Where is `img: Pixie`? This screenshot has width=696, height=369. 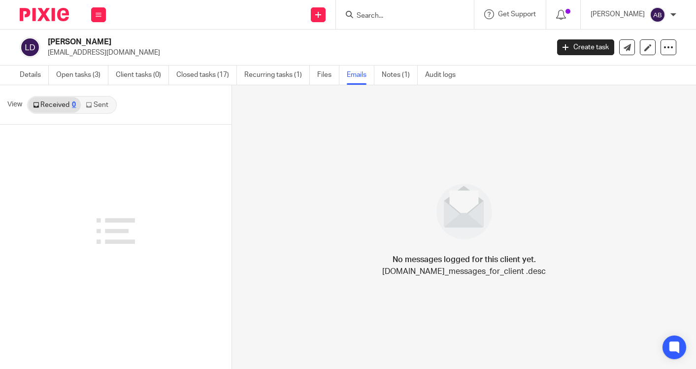 img: Pixie is located at coordinates (44, 14).